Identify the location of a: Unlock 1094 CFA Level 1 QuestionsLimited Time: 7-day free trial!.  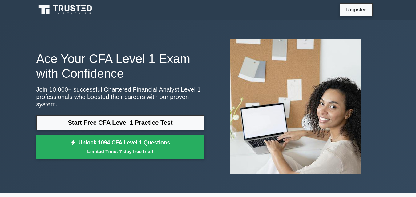
(120, 147).